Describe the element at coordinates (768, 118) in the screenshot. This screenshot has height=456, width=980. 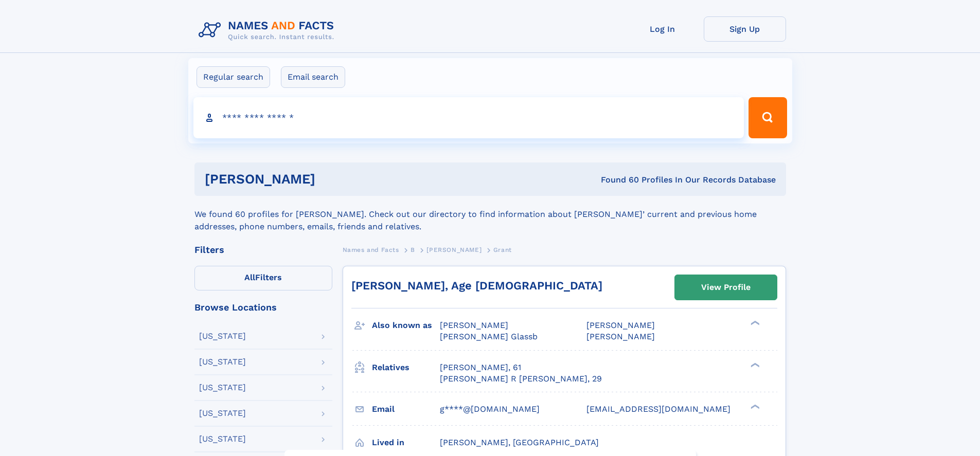
I see `button: Search Button` at that location.